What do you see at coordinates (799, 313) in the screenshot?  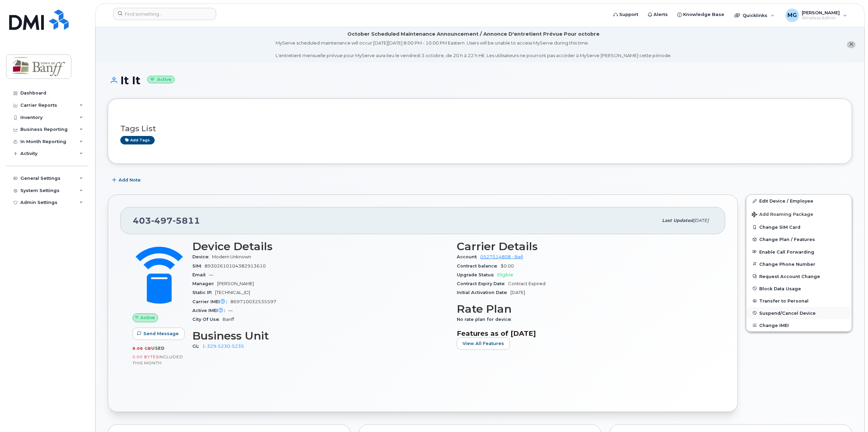 I see `button: Suspend/Cancel Device` at bounding box center [799, 313].